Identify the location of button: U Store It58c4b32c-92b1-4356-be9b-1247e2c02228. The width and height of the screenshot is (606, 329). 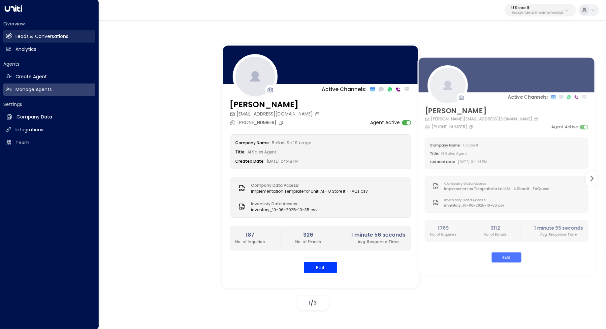
(540, 10).